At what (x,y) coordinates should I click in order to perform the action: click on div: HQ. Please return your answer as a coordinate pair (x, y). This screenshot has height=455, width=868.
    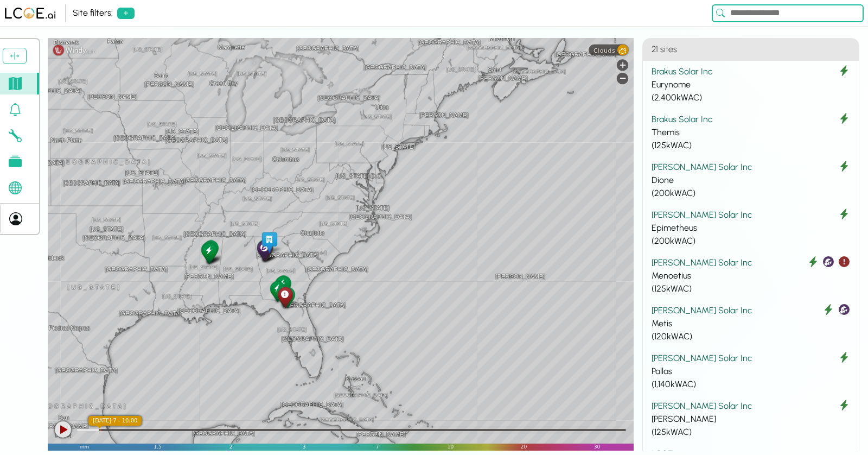
    Looking at the image, I should click on (269, 242).